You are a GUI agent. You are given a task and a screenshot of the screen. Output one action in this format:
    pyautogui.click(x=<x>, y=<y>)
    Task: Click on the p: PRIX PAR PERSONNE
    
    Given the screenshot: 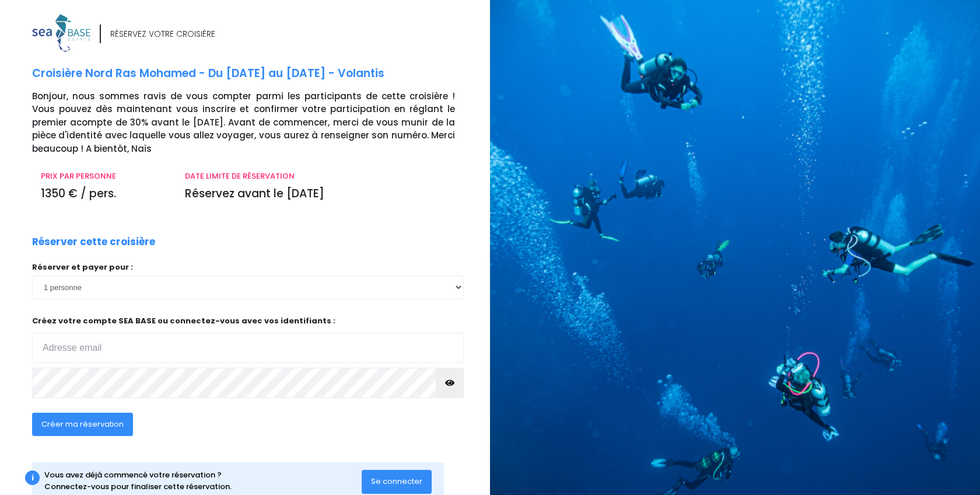 What is the action you would take?
    pyautogui.click(x=104, y=176)
    